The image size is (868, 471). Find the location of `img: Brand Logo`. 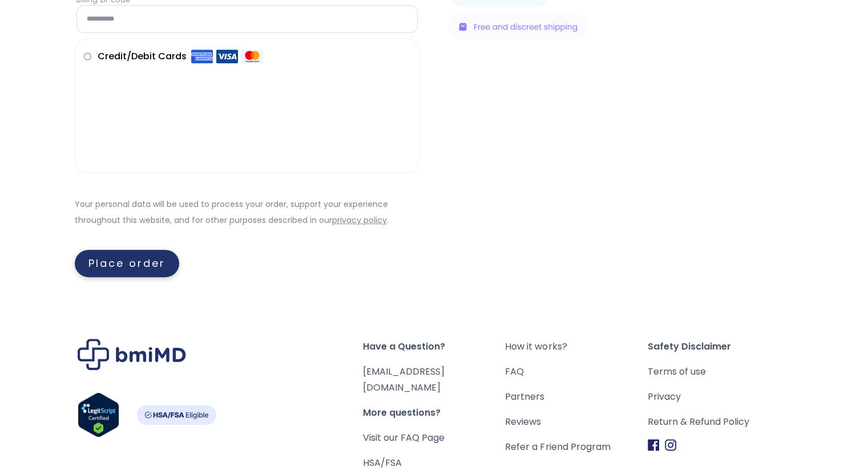

img: Brand Logo is located at coordinates (132, 354).